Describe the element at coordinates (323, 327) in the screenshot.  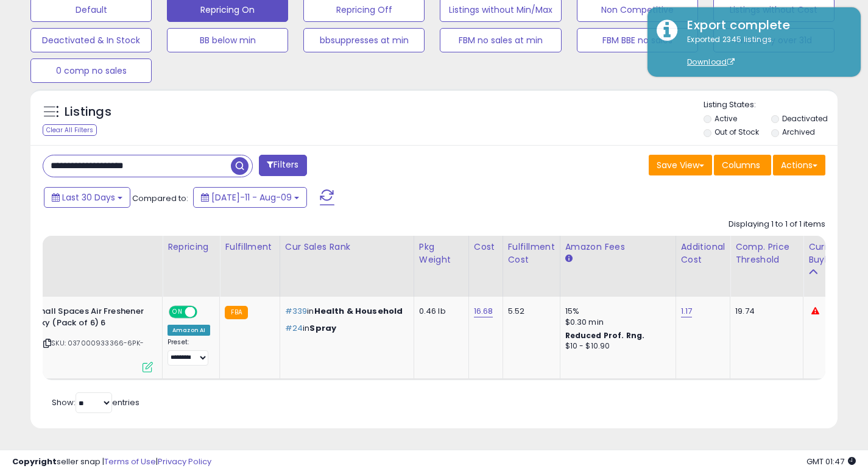
I see `span: Spray` at that location.